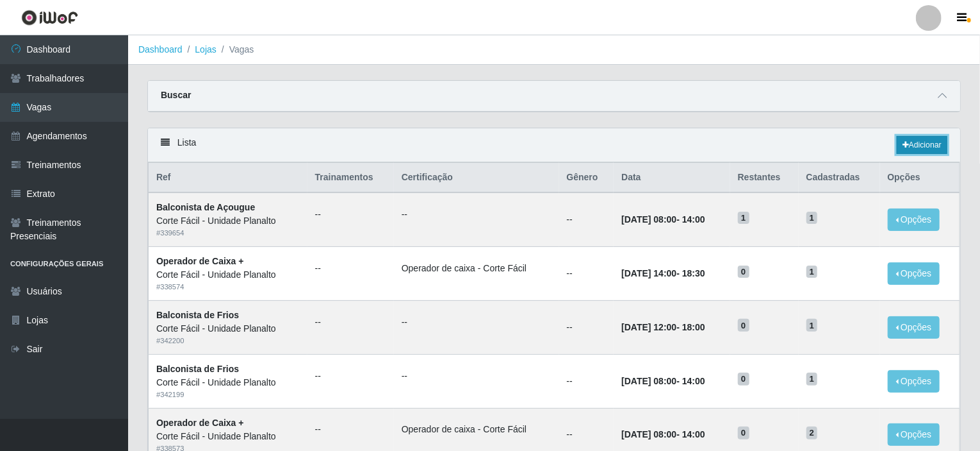 Image resolution: width=980 pixels, height=451 pixels. What do you see at coordinates (554, 50) in the screenshot?
I see `nav: breadcrumb` at bounding box center [554, 50].